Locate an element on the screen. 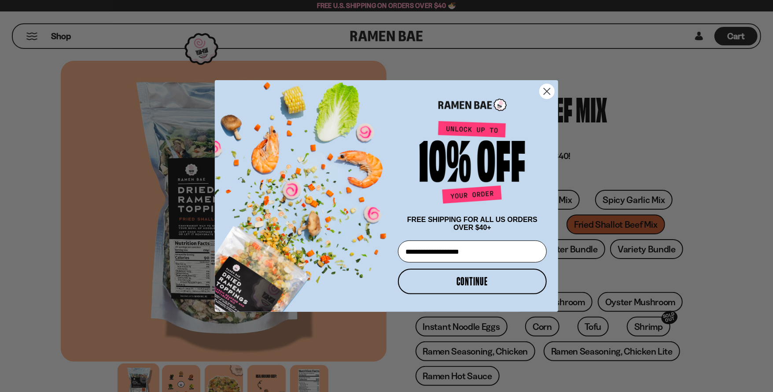  img: Ramen Bae Logo is located at coordinates (472, 105).